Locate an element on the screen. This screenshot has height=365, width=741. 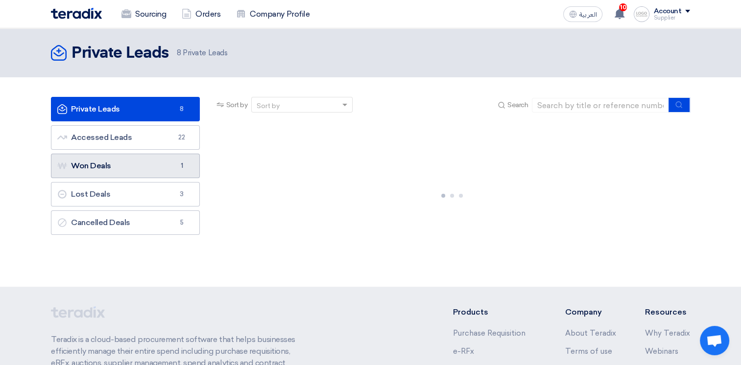
li: Products is located at coordinates (494, 312).